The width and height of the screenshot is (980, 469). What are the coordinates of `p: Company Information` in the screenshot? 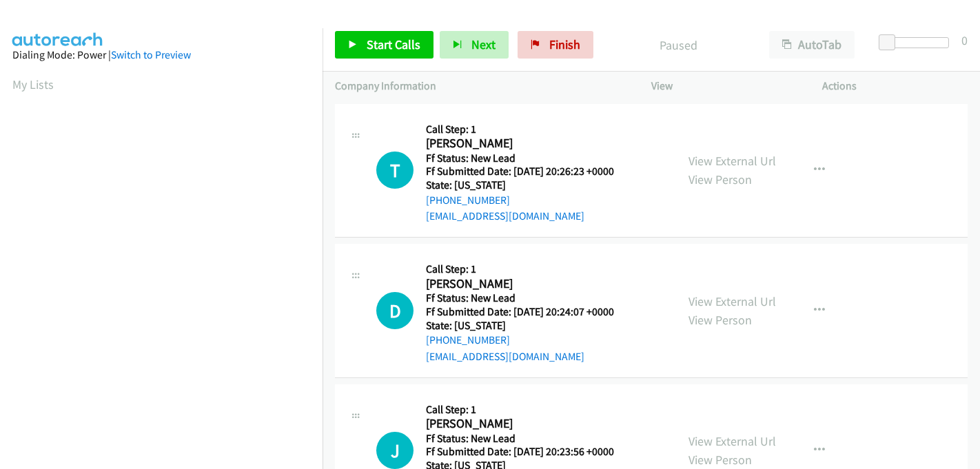 It's located at (480, 86).